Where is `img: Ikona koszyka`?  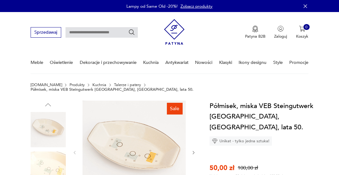 img: Ikona koszyka is located at coordinates (302, 29).